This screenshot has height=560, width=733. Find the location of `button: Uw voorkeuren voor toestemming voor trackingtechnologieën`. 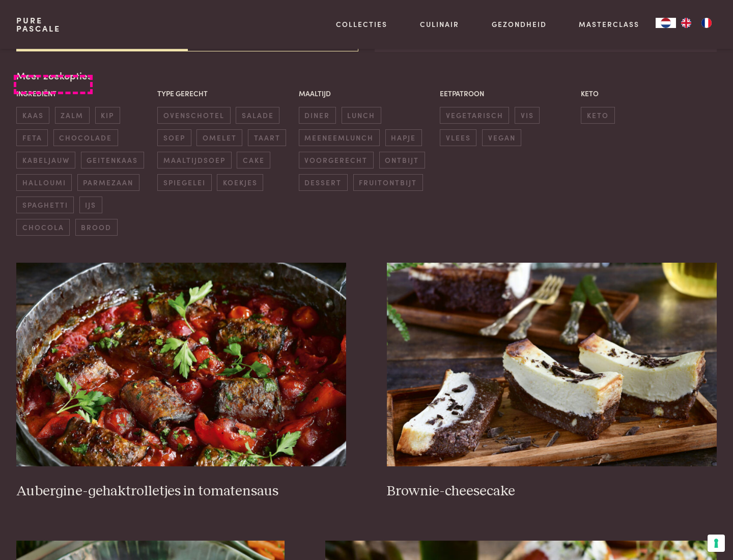

button: Uw voorkeuren voor toestemming voor trackingtechnologieën is located at coordinates (716, 543).